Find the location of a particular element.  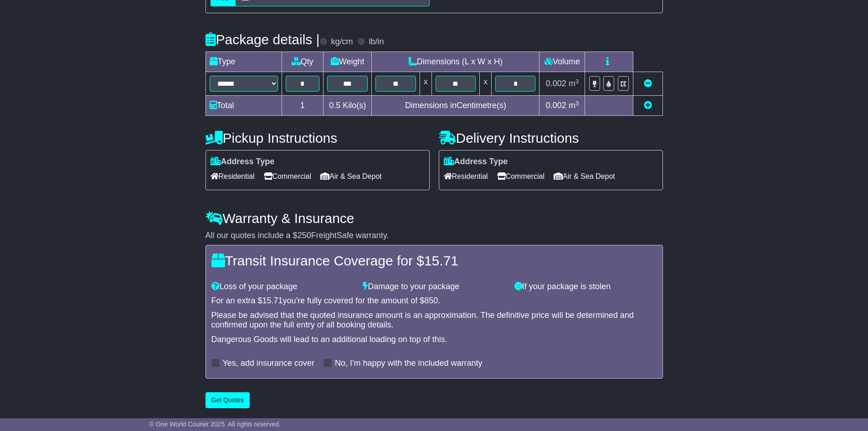

td: Total is located at coordinates (243, 106).